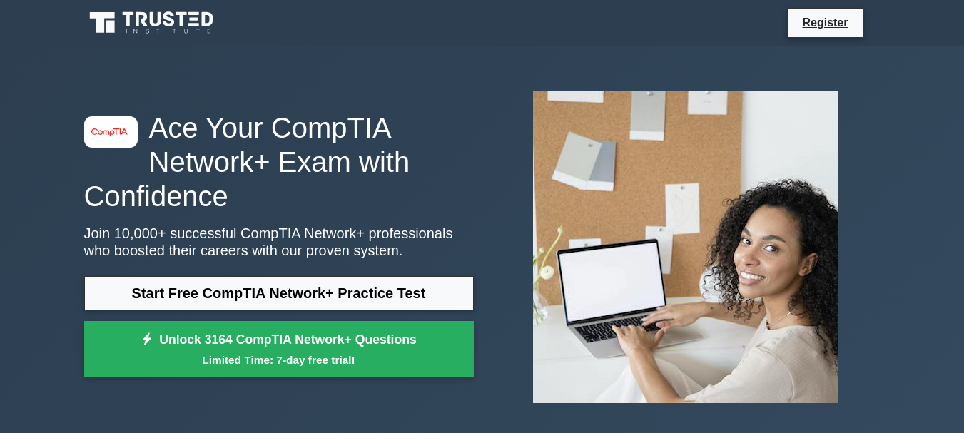 Image resolution: width=964 pixels, height=433 pixels. I want to click on a: Unlock 3164 CompTIA Network+ QuestionsLimited Time: 7-day free trial!, so click(279, 350).